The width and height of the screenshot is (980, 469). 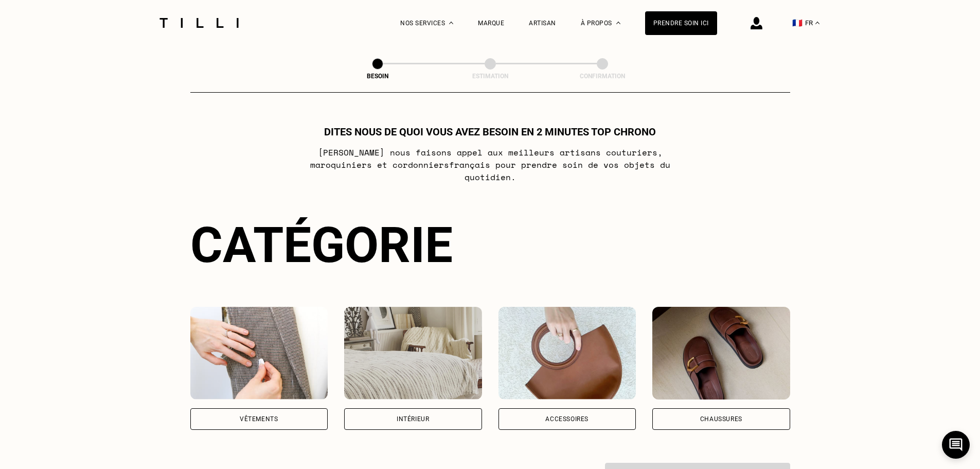 I want to click on div: Besoin, so click(x=378, y=76).